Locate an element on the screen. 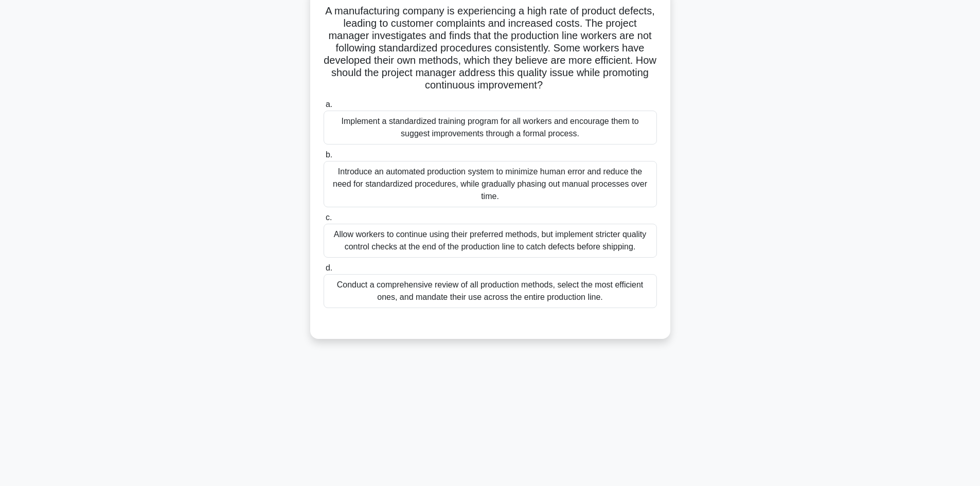  h5: A manufacturing company is experiencing a high rate of product defects, leading to customer compl... is located at coordinates (490, 49).